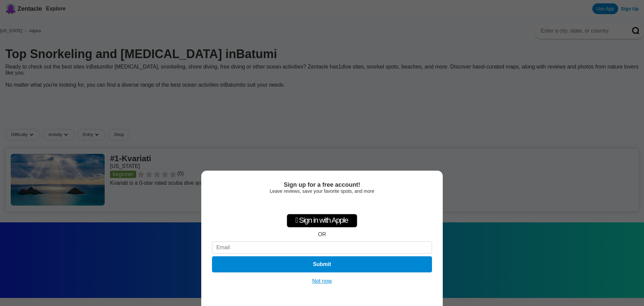 This screenshot has width=644, height=306. Describe the element at coordinates (322, 281) in the screenshot. I see `button: Not now` at that location.